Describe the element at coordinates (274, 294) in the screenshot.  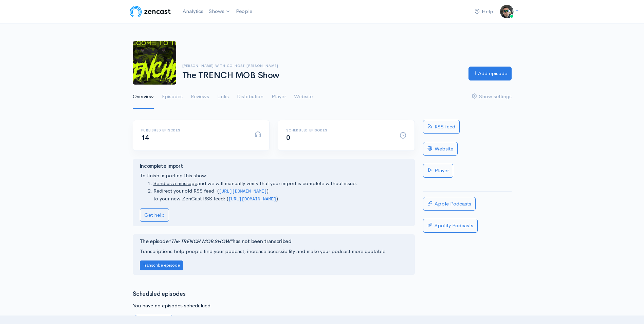
I see `h3: Scheduled episodes` at that location.